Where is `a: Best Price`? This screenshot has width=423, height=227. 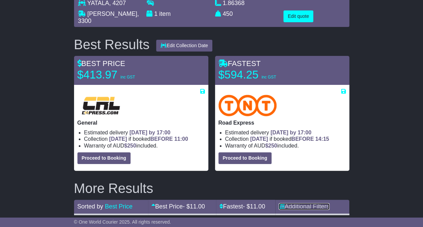
a: Best Price is located at coordinates (119, 206).